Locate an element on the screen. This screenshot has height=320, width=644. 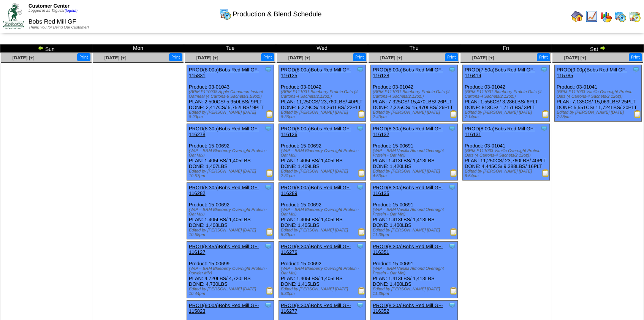
img: arrowright.gif is located at coordinates (603, 48).